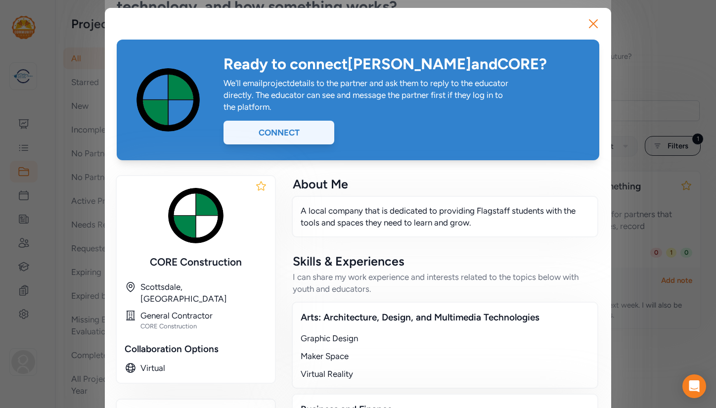 This screenshot has height=408, width=716. Describe the element at coordinates (445, 318) in the screenshot. I see `div: Arts: Architecture, Design, and Multimedia Technologies` at that location.